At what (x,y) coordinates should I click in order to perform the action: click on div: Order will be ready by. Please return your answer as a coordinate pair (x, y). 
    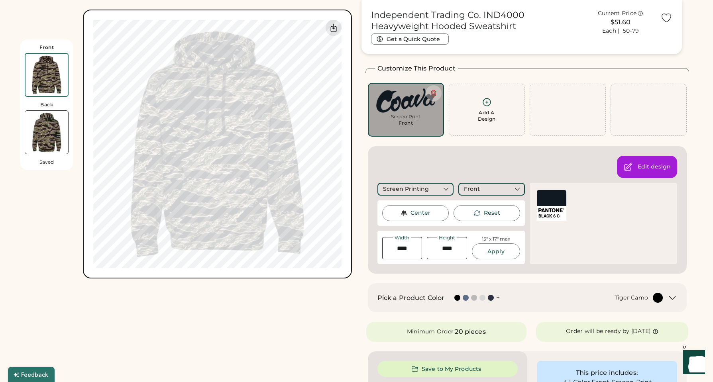
    Looking at the image, I should click on (598, 332).